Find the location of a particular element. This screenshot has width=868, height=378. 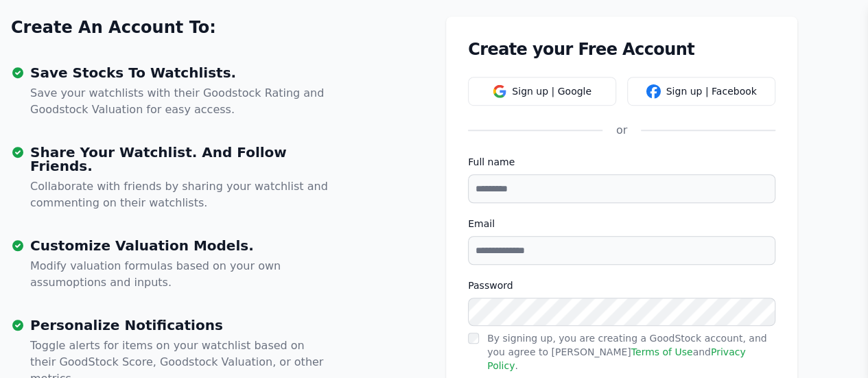

h1: Create your Free Account is located at coordinates (622, 49).